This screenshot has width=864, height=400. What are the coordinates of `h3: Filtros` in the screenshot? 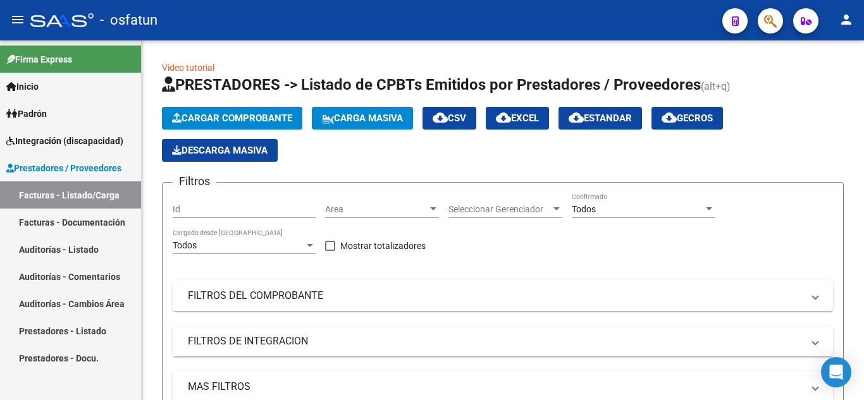 It's located at (194, 182).